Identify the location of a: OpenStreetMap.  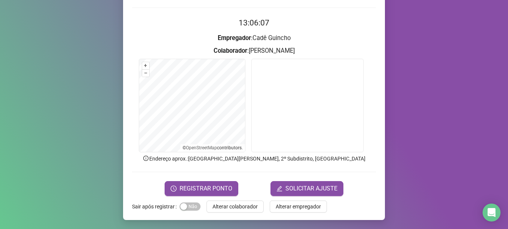
(201, 148).